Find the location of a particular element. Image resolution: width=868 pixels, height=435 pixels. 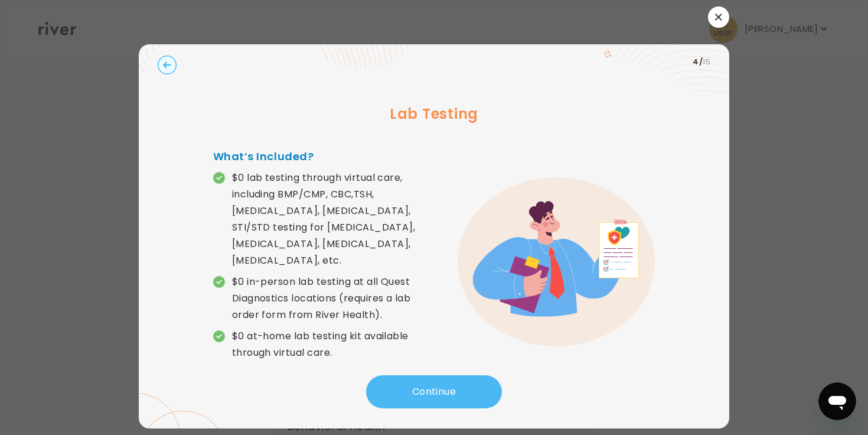

button: Continue is located at coordinates (434, 391).